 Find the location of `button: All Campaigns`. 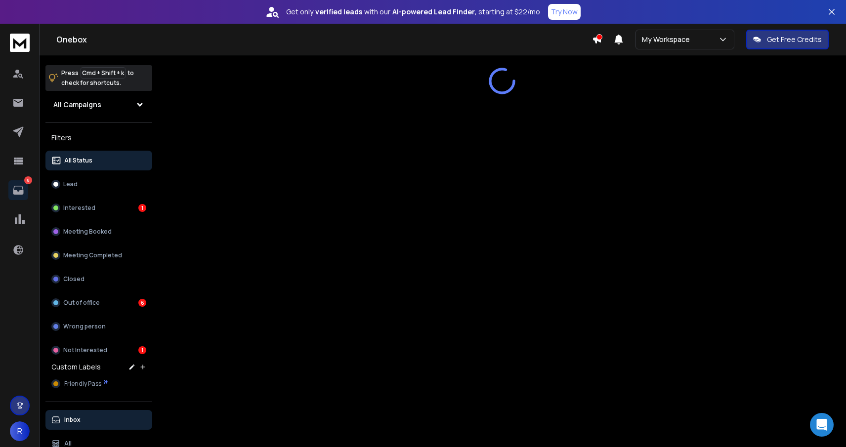

button: All Campaigns is located at coordinates (99, 105).